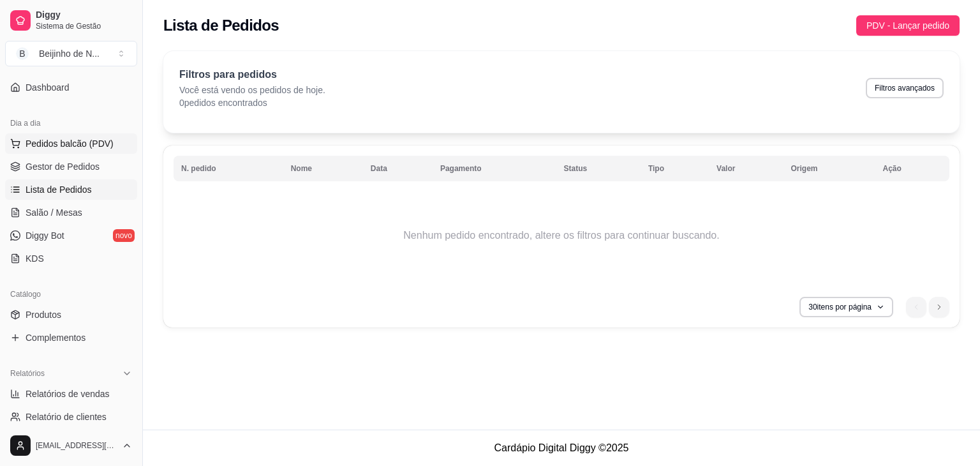 This screenshot has height=466, width=980. Describe the element at coordinates (68, 394) in the screenshot. I see `span: Relatórios de vendas` at that location.